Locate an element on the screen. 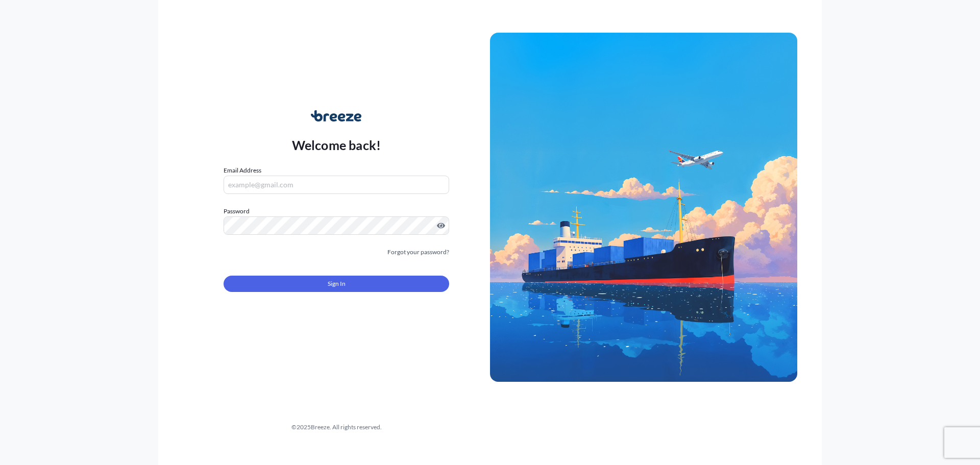  button: Show password is located at coordinates (441, 225).